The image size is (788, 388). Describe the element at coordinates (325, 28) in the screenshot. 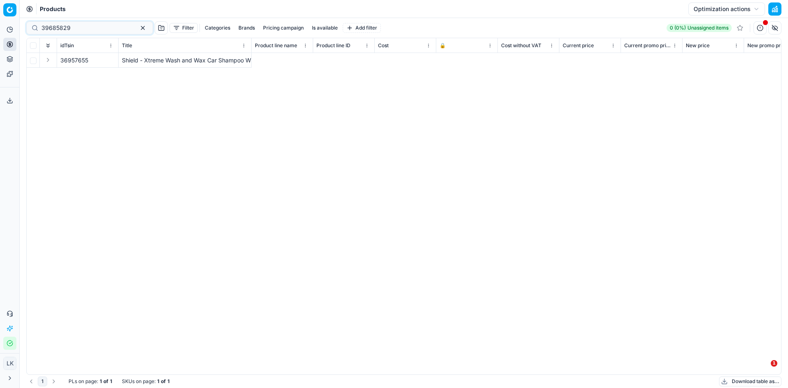

I see `button: Is available` at that location.